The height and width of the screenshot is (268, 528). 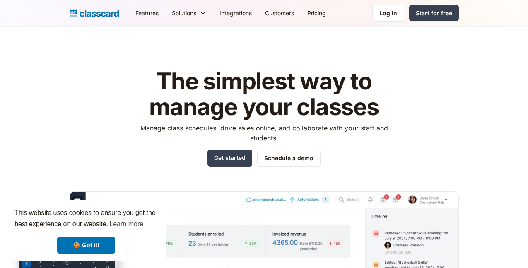 What do you see at coordinates (289, 158) in the screenshot?
I see `a: Schedule a demo` at bounding box center [289, 158].